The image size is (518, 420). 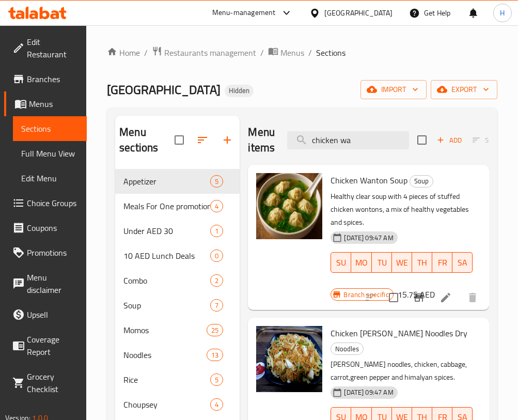 I want to click on button: TU, so click(x=382, y=263).